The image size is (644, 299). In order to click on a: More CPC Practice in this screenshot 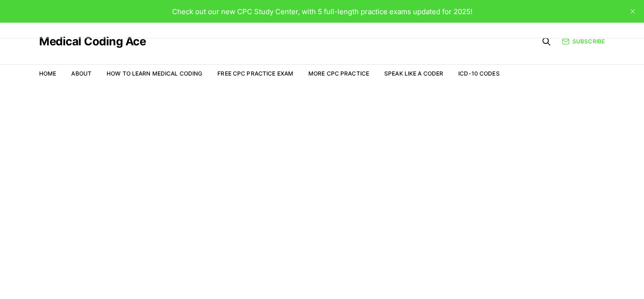, I will do `click(338, 73)`.